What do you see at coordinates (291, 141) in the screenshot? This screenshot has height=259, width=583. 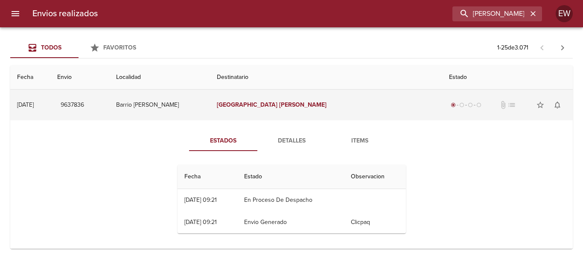 I see `span: Detalles` at bounding box center [291, 141].